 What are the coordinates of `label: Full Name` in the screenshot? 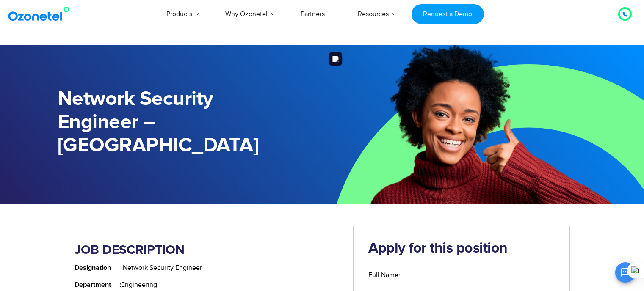 It's located at (461, 274).